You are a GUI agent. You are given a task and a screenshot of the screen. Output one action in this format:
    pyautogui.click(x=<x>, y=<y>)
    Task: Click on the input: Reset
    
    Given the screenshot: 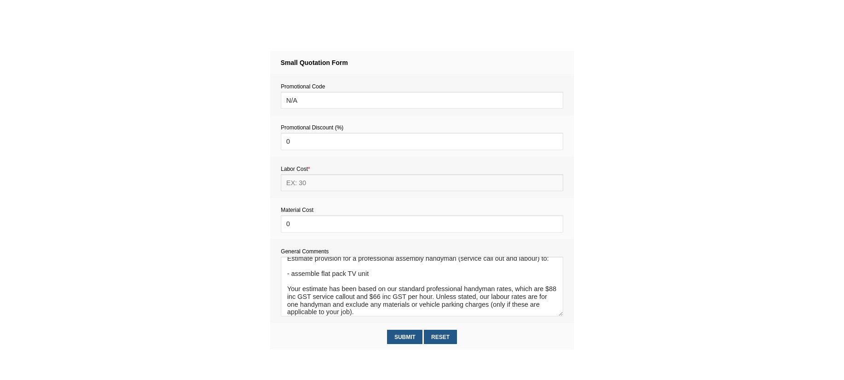 What is the action you would take?
    pyautogui.click(x=440, y=336)
    